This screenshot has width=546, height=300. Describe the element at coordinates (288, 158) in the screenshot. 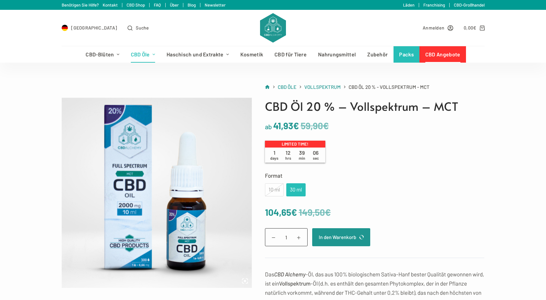

I see `span: hrs` at that location.